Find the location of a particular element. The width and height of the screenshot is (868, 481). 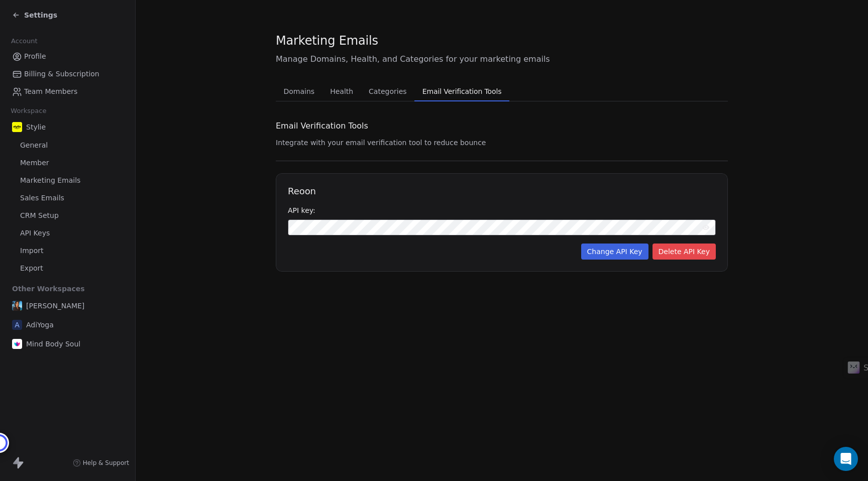

span: Help & Support is located at coordinates (106, 463).